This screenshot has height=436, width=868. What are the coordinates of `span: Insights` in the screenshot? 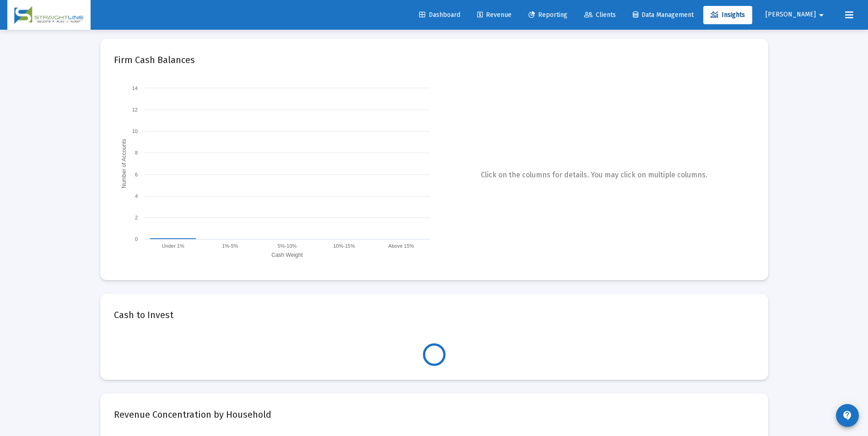 It's located at (727, 15).